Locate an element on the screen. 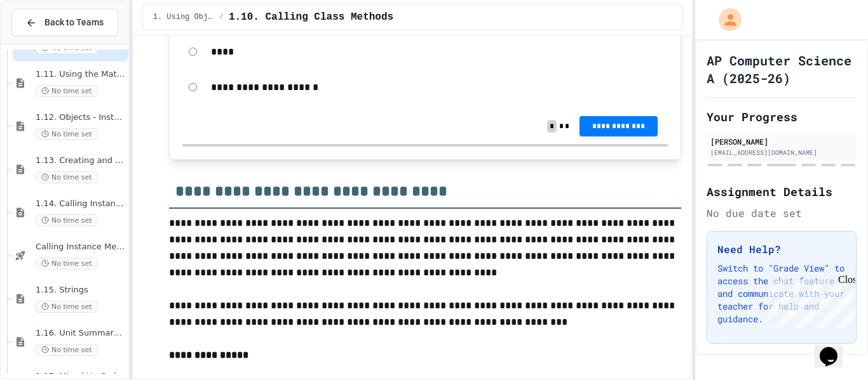 This screenshot has width=868, height=380. div: Chat with us now!Close is located at coordinates (46, 43).